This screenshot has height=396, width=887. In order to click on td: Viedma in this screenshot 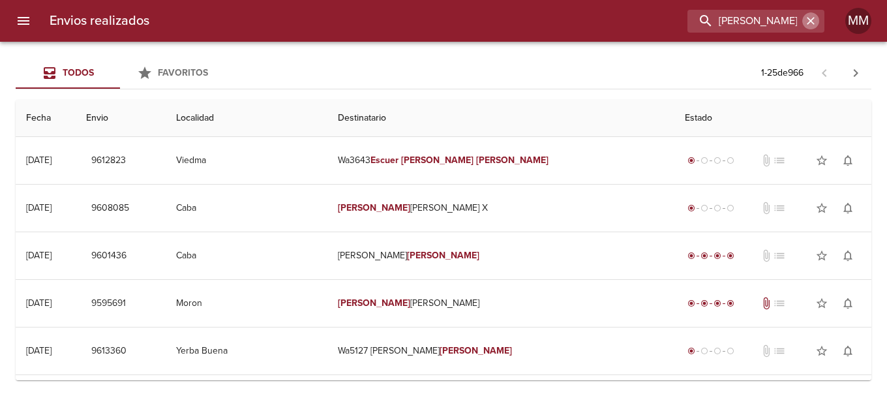, I will do `click(246, 160)`.